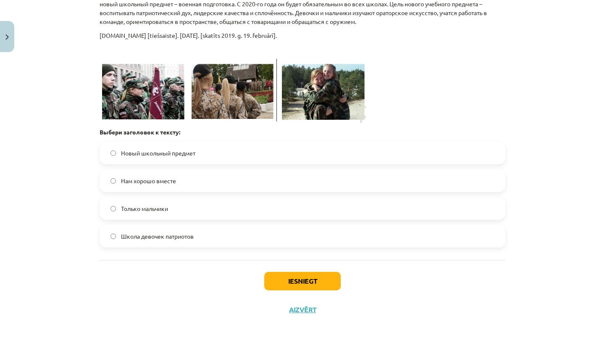  Describe the element at coordinates (145, 208) in the screenshot. I see `span: Только мальчики` at that location.